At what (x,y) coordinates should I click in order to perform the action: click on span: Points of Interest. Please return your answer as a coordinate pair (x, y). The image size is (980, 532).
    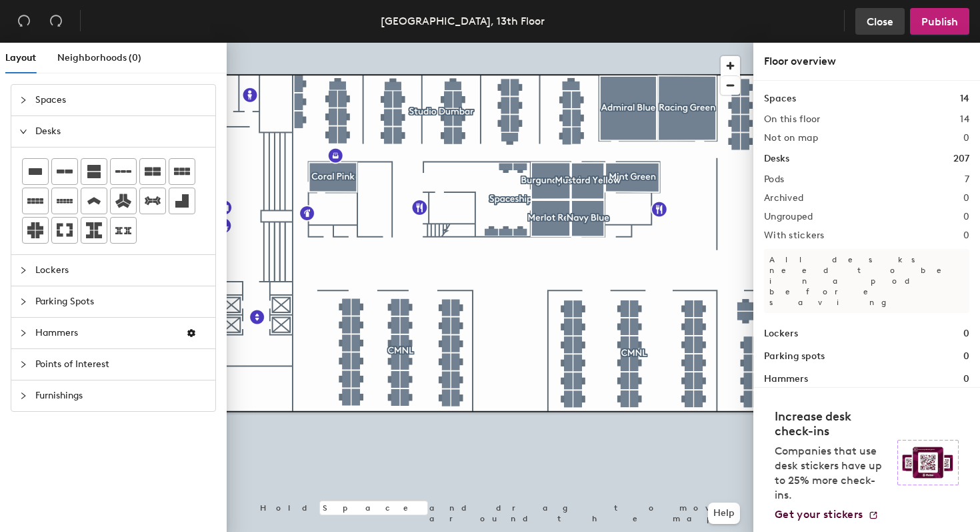
    Looking at the image, I should click on (121, 364).